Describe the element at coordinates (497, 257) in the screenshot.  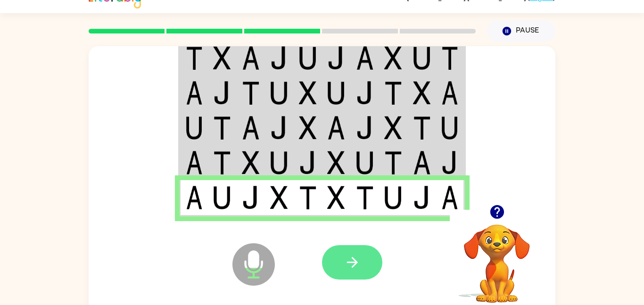
I see `video: Your browser must support playing .mp4 files to use Literably. Please try using another browser.` at that location.